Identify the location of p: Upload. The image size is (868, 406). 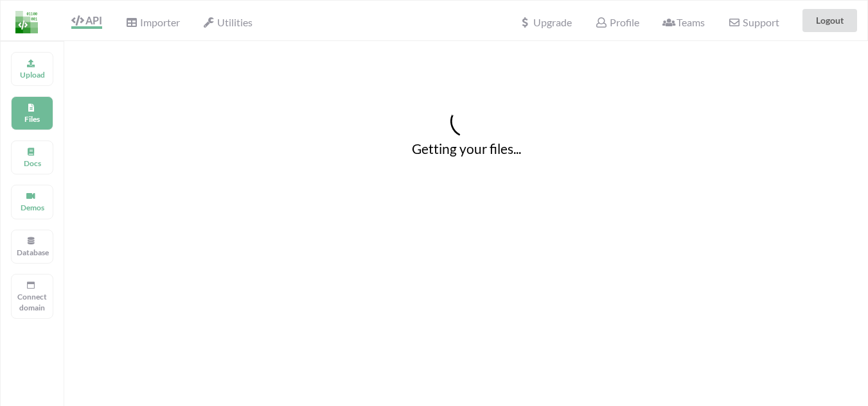
(32, 74).